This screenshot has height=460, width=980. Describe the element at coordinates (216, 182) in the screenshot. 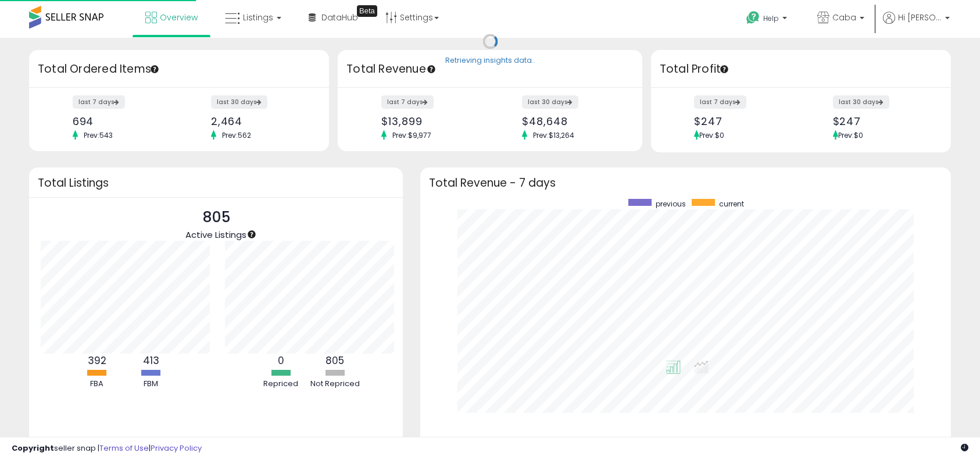

I see `h3: Total Listings` at that location.